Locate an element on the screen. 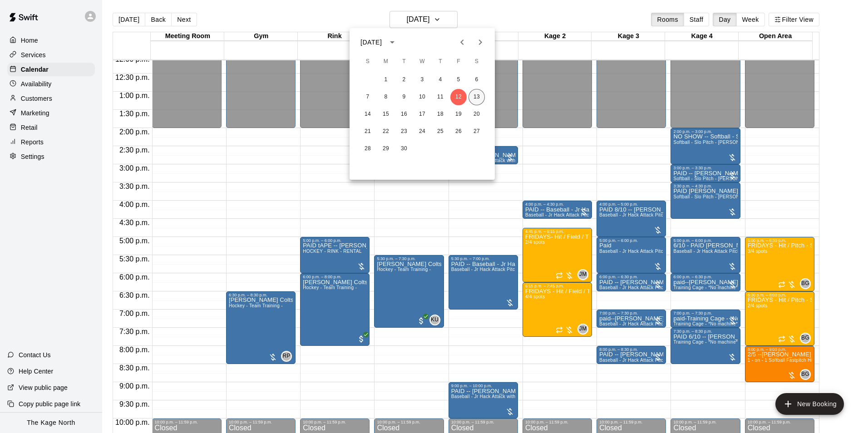 This screenshot has height=433, width=868. button: 21 is located at coordinates (368, 132).